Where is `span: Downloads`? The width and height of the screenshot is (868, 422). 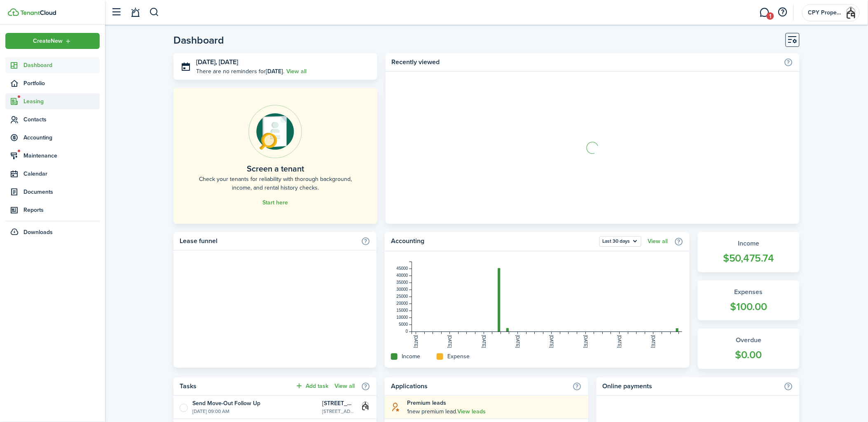
span: Downloads is located at coordinates (38, 232).